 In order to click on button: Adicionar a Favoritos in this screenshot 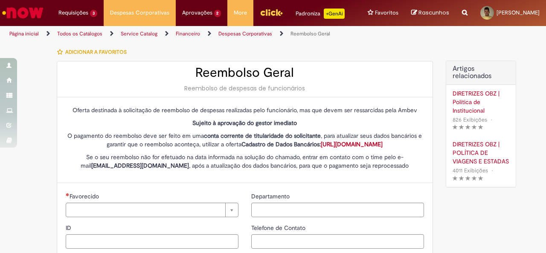, I will do `click(94, 52)`.